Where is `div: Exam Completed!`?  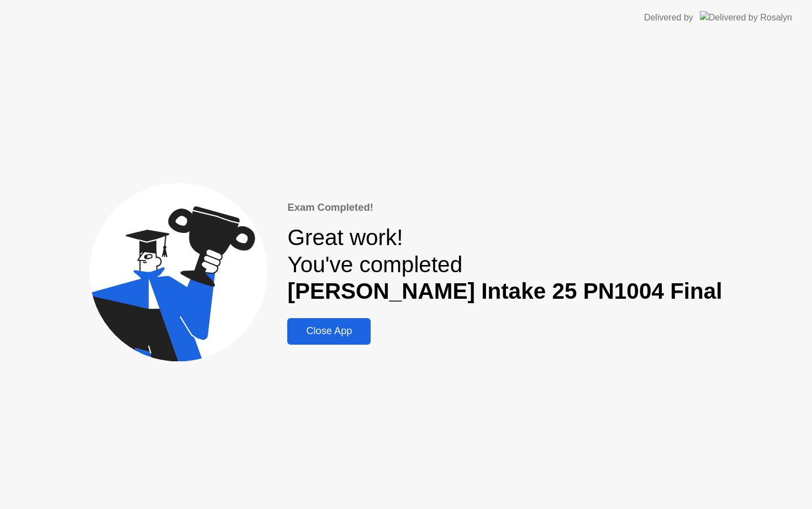 div: Exam Completed! is located at coordinates (504, 208).